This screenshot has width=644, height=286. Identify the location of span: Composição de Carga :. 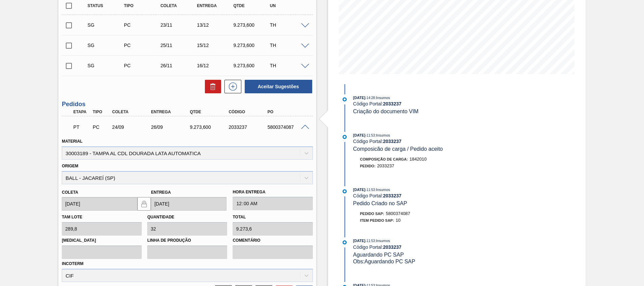
(384, 159).